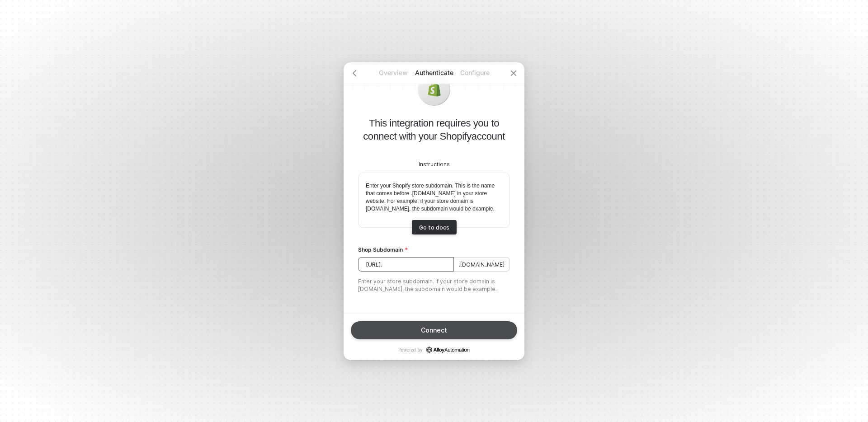 This screenshot has height=422, width=868. I want to click on a: Go to docs, so click(434, 227).